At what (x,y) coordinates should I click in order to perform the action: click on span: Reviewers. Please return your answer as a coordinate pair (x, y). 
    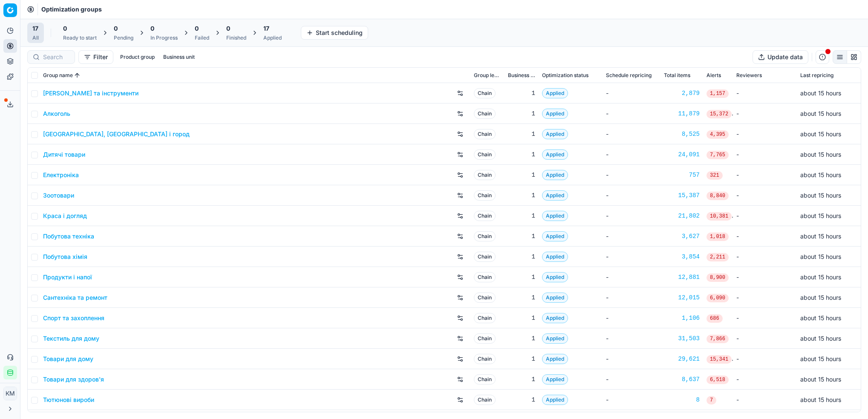
    Looking at the image, I should click on (749, 76).